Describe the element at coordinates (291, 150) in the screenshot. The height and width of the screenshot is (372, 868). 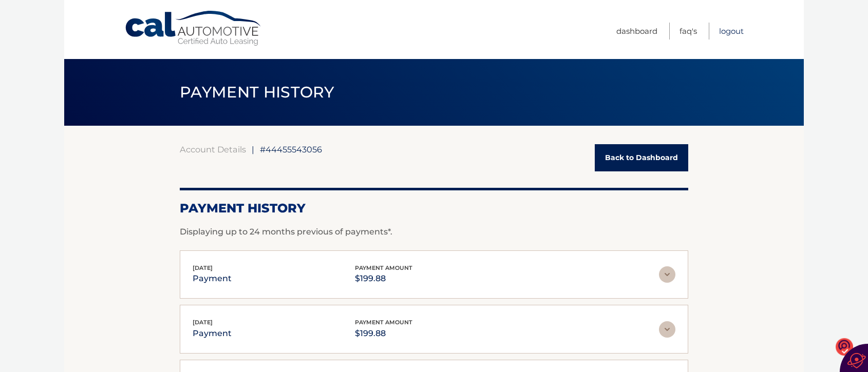
I see `span: #44455543056` at that location.